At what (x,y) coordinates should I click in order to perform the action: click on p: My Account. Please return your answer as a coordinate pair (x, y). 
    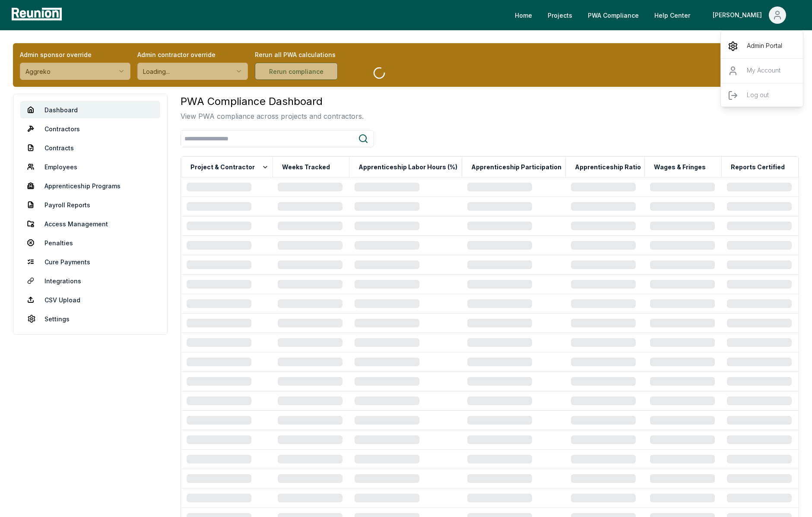
    Looking at the image, I should click on (763, 71).